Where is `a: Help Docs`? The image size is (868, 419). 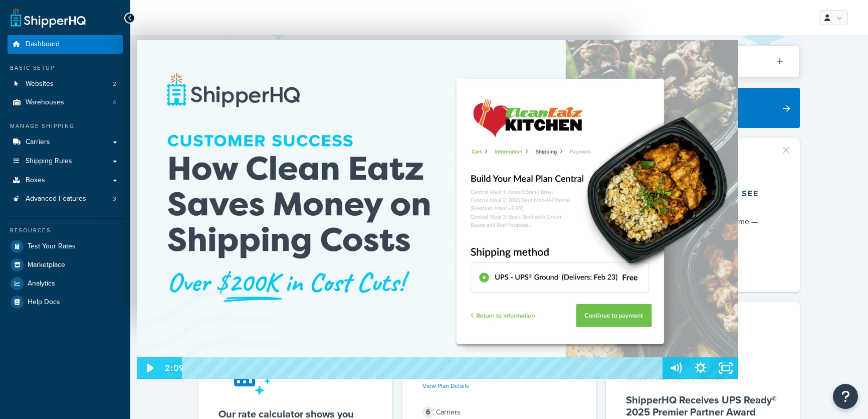 a: Help Docs is located at coordinates (65, 302).